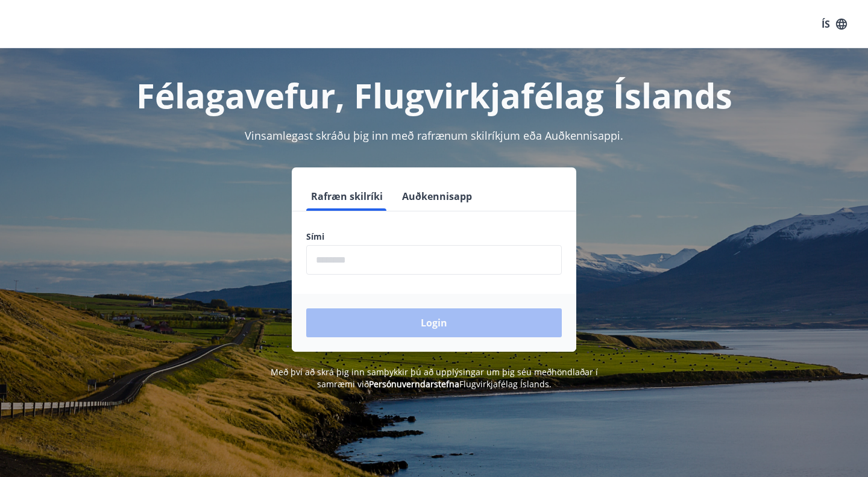  Describe the element at coordinates (437, 196) in the screenshot. I see `button: Auðkennisapp` at that location.